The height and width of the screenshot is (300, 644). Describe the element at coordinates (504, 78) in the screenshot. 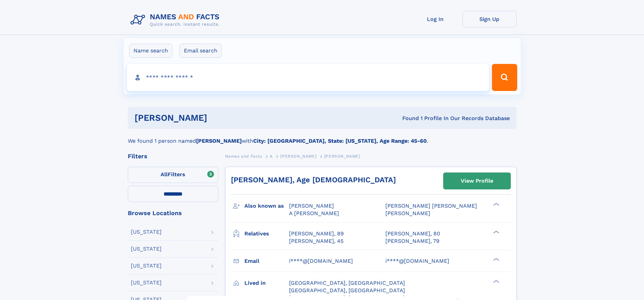

I see `button: Search Button` at that location.